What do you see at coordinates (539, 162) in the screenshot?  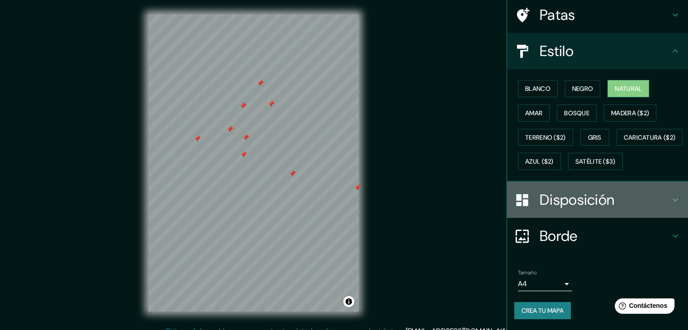 I see `font: Azul ($2)` at bounding box center [539, 162].